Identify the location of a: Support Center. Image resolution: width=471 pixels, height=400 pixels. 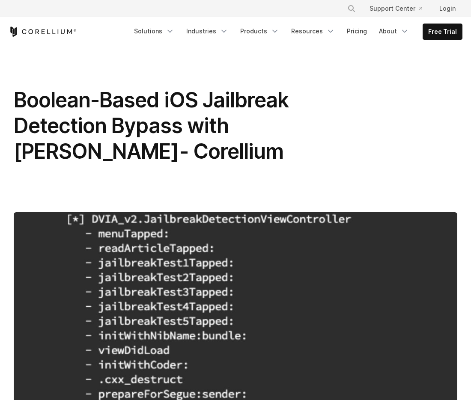
(395, 9).